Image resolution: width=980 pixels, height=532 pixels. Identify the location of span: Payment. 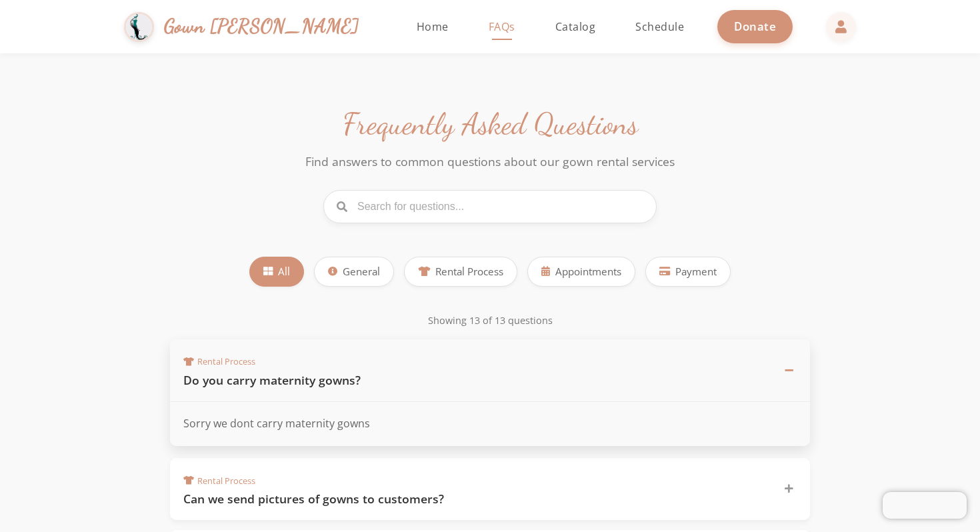
(696, 271).